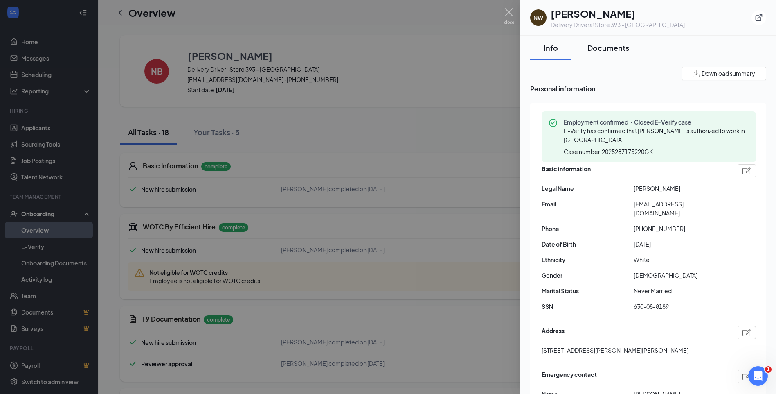 This screenshot has width=776, height=394. Describe the element at coordinates (553, 332) in the screenshot. I see `span: Address` at that location.